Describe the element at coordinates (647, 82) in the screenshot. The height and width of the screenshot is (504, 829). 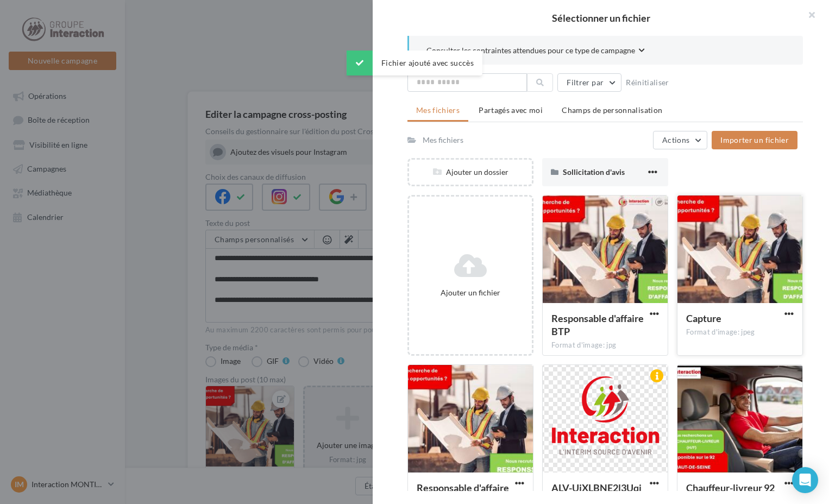
I see `button: Réinitialiser` at that location.